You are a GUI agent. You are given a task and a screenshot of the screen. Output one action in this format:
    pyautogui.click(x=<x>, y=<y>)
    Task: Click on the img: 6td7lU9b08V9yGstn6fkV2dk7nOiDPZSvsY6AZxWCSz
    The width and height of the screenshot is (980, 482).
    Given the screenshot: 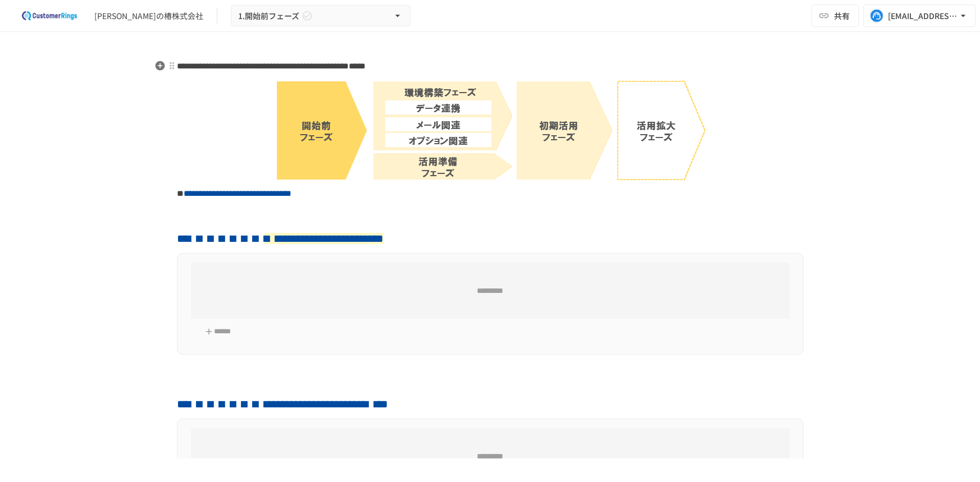 What is the action you would take?
    pyautogui.click(x=490, y=129)
    